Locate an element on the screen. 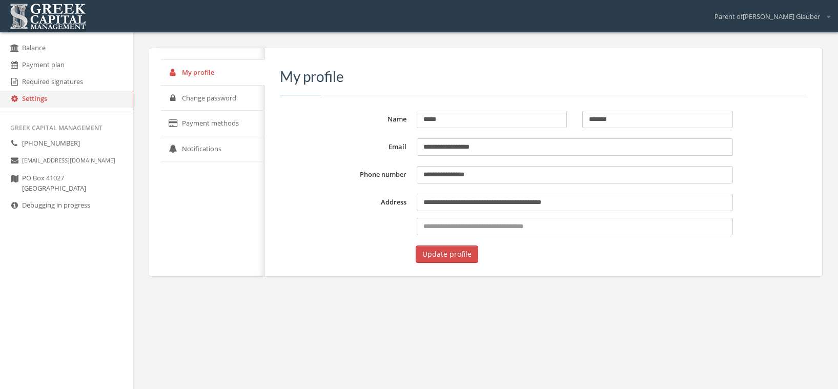 The width and height of the screenshot is (838, 389). label: Phone number is located at coordinates (345, 175).